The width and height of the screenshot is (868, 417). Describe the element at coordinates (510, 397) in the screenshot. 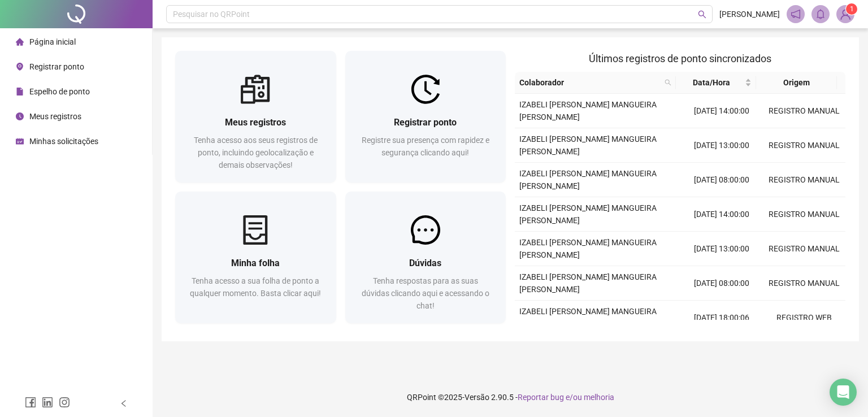

I see `footer: QRPoint © 2025 - 2.90.5 -` at that location.